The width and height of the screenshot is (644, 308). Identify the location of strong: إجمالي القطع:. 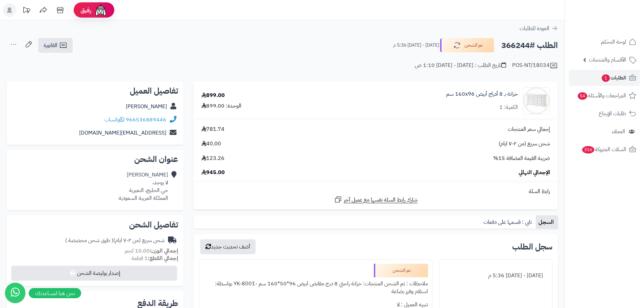
(163, 258).